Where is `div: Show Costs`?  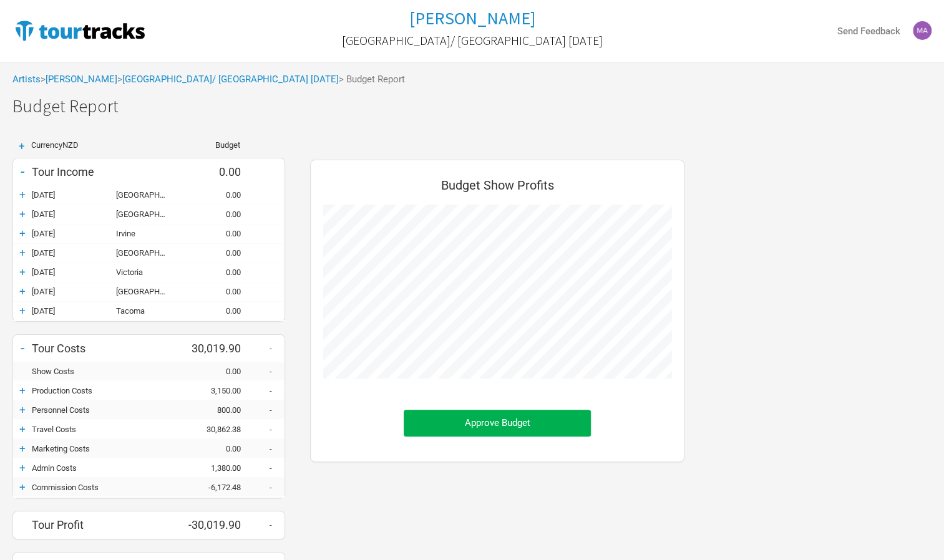 div: Show Costs is located at coordinates (105, 371).